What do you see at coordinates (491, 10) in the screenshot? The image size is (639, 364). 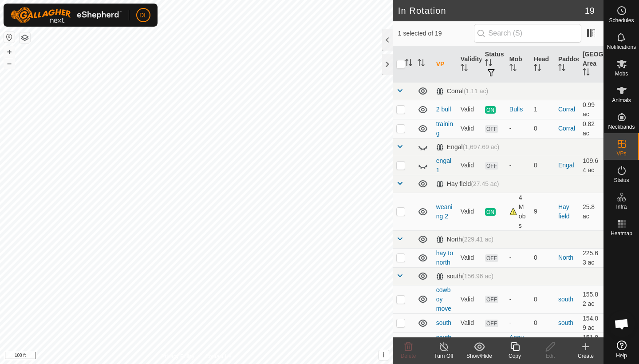 I see `h2: In Rotation` at bounding box center [491, 10].